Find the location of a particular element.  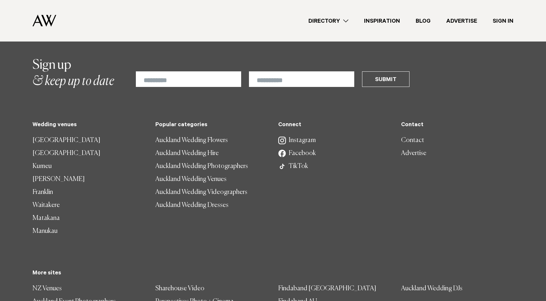

a: Facebook is located at coordinates (334, 154).